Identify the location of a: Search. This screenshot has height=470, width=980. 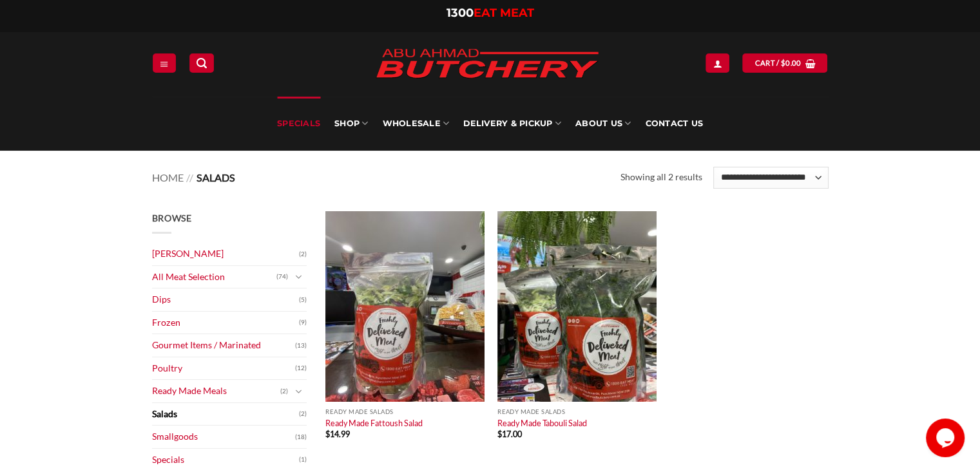
(201, 63).